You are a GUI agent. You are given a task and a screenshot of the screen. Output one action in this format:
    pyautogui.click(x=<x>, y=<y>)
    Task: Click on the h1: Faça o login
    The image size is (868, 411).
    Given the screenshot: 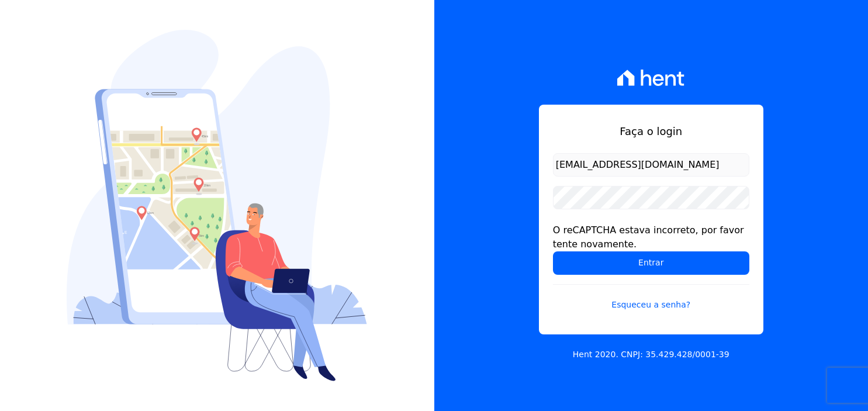 What is the action you would take?
    pyautogui.click(x=651, y=131)
    